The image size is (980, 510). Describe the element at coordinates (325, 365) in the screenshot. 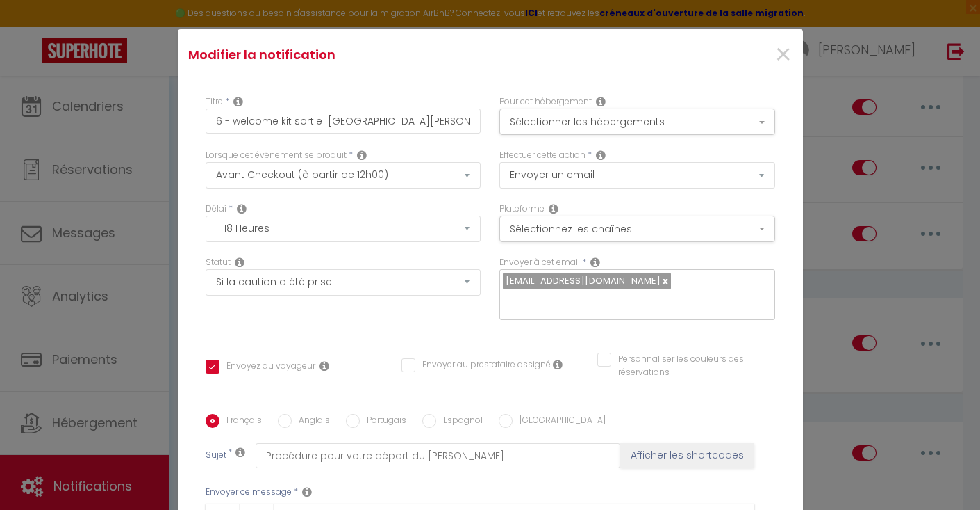

I see `i: Envoyer au voyageur` at that location.